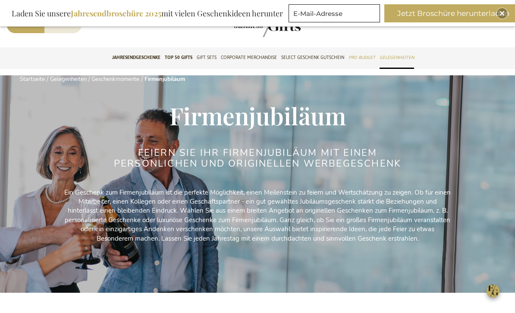 The height and width of the screenshot is (313, 515). I want to click on span: TOP 50 Gifts, so click(178, 57).